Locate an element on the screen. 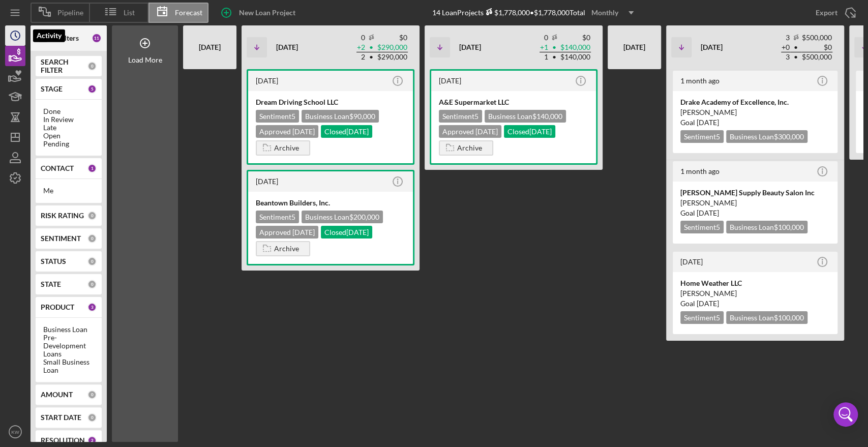 This screenshot has height=447, width=868. td: + 2 is located at coordinates (361, 47).